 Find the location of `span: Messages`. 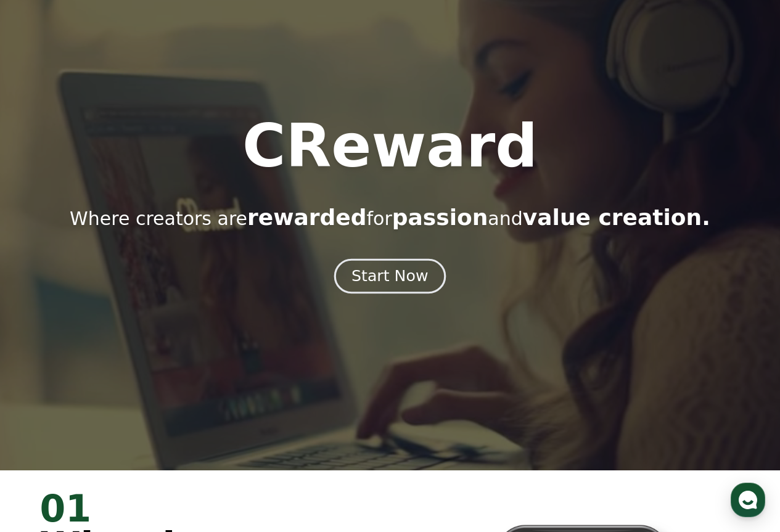

span: Messages is located at coordinates (120, 415).